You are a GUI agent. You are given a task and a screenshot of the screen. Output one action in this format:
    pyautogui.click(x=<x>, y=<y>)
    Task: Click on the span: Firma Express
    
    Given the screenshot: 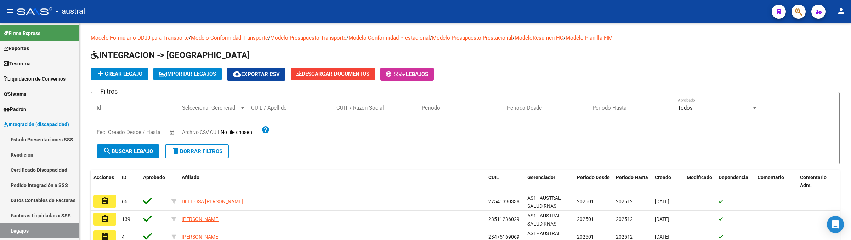 What is the action you would take?
    pyautogui.click(x=22, y=33)
    